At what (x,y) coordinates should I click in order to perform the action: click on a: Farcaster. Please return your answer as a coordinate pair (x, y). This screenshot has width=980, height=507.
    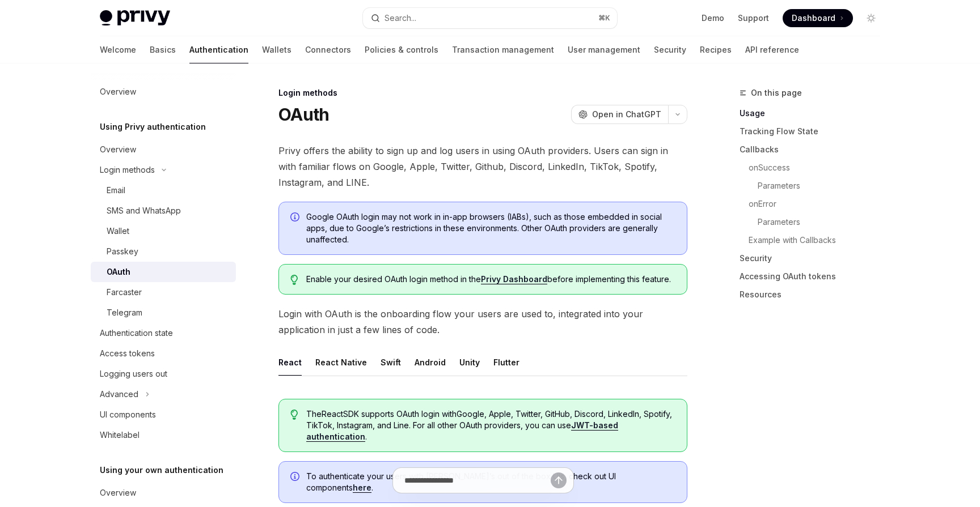
    Looking at the image, I should click on (163, 292).